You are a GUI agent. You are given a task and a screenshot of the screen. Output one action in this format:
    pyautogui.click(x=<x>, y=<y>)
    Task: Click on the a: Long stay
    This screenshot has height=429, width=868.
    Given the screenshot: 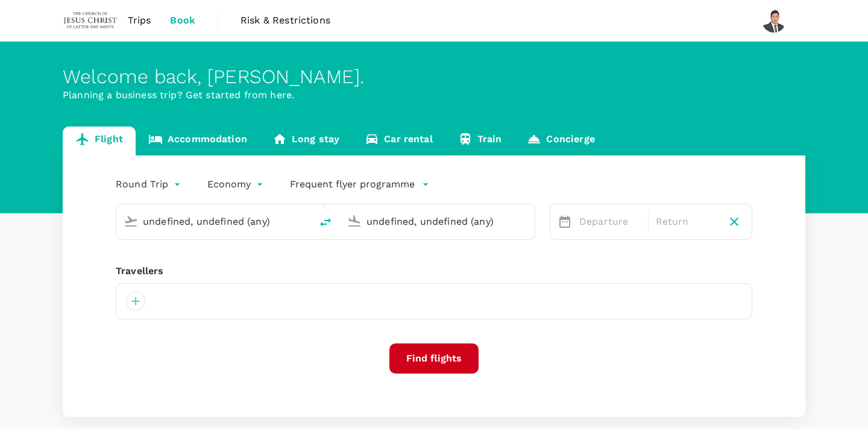 What is the action you would take?
    pyautogui.click(x=306, y=141)
    